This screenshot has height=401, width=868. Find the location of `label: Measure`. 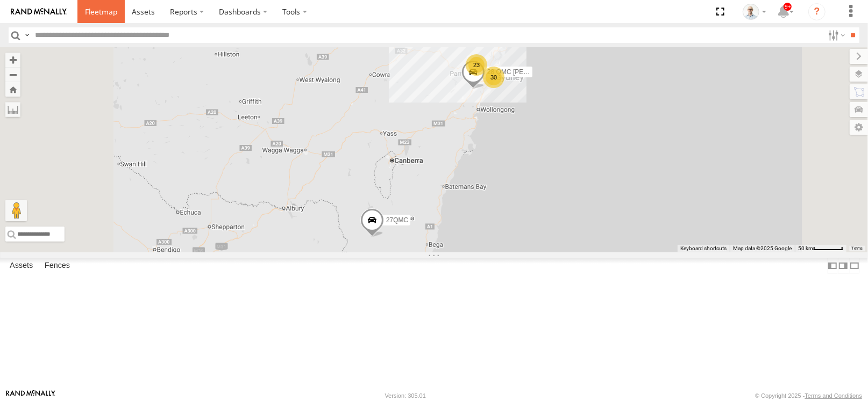

label: Measure is located at coordinates (13, 110).